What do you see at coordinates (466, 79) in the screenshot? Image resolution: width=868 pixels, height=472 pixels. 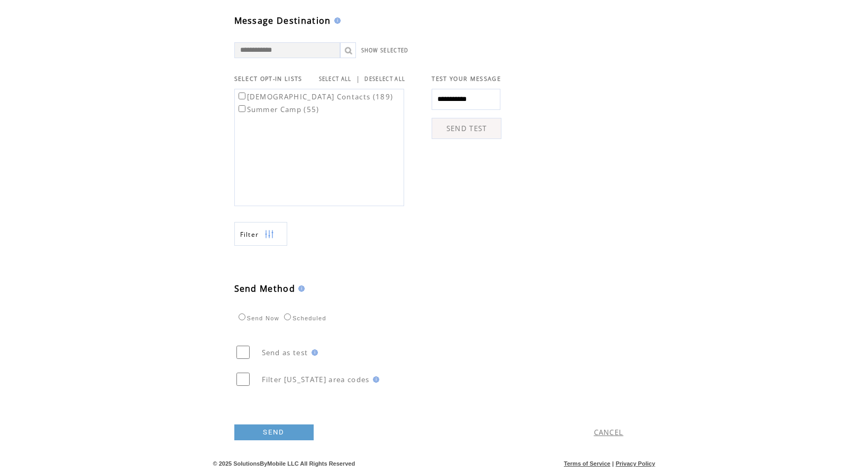 I see `span: TEST YOUR MESSAGE` at bounding box center [466, 79].